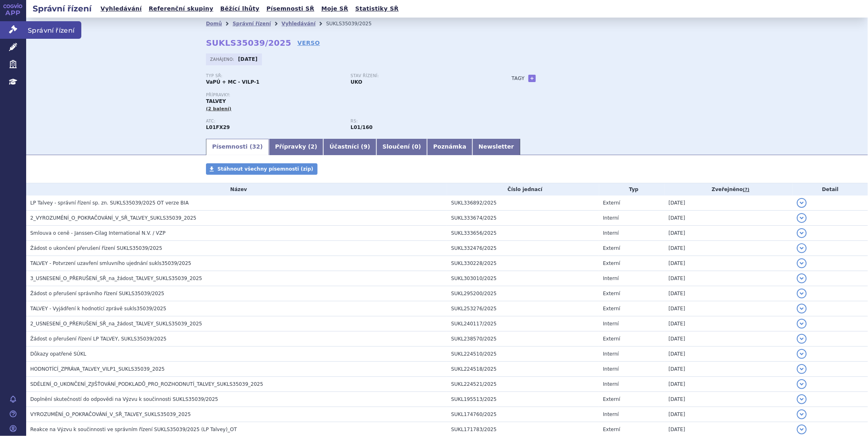 This screenshot has height=436, width=868. What do you see at coordinates (496, 147) in the screenshot?
I see `a: Newsletter` at bounding box center [496, 147].